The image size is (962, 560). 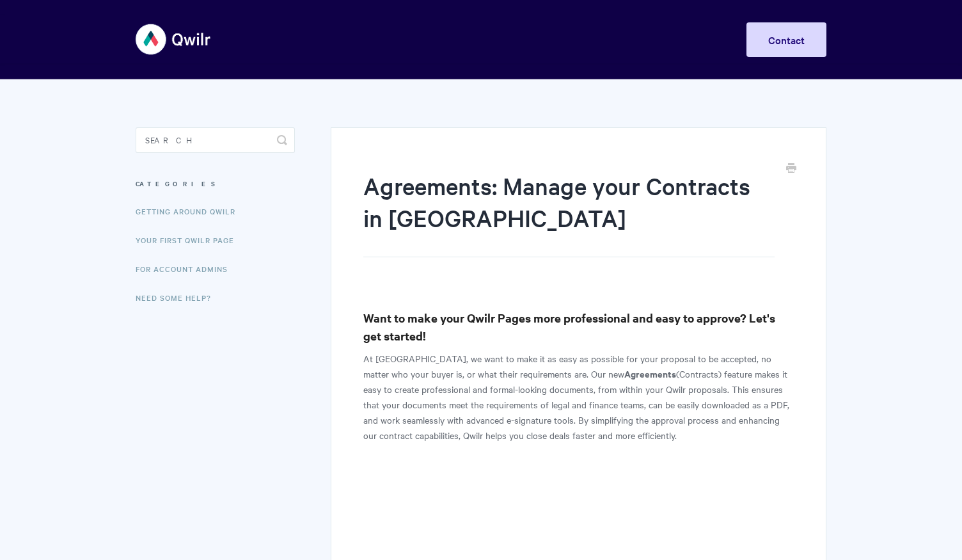 What do you see at coordinates (650, 373) in the screenshot?
I see `b: Agreements` at bounding box center [650, 373].